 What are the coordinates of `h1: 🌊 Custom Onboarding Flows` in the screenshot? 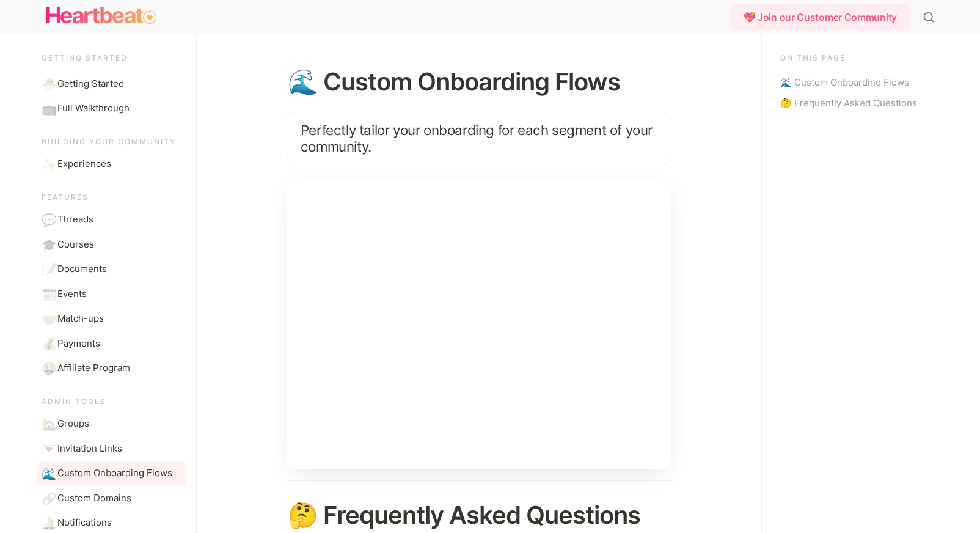 It's located at (479, 82).